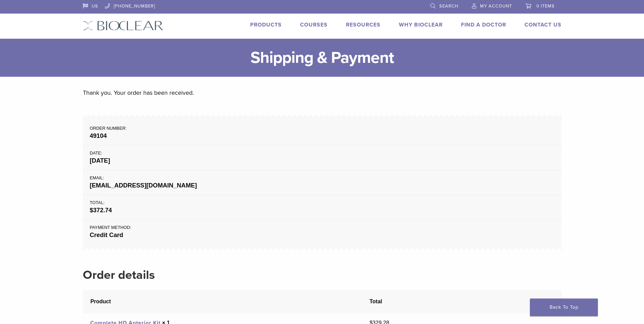 The image size is (644, 324). What do you see at coordinates (123, 25) in the screenshot?
I see `img: Bioclear` at bounding box center [123, 25].